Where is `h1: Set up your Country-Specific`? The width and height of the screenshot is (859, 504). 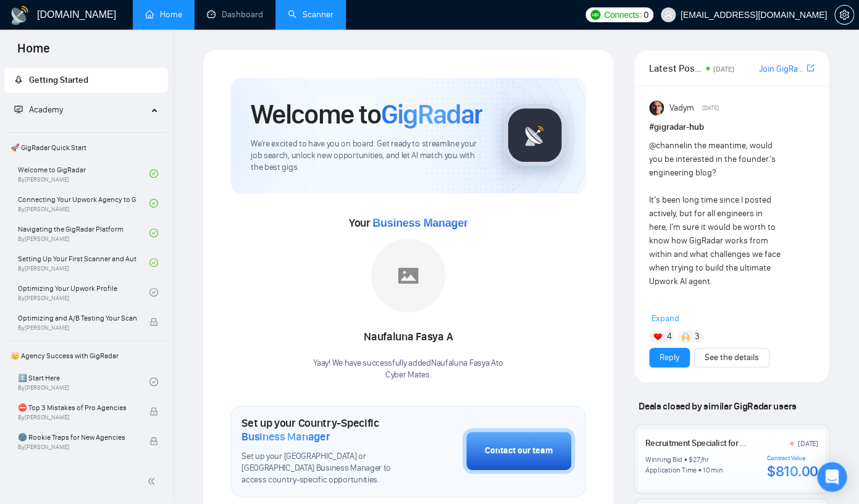
h1: Set up your Country-Specific is located at coordinates (322, 430).